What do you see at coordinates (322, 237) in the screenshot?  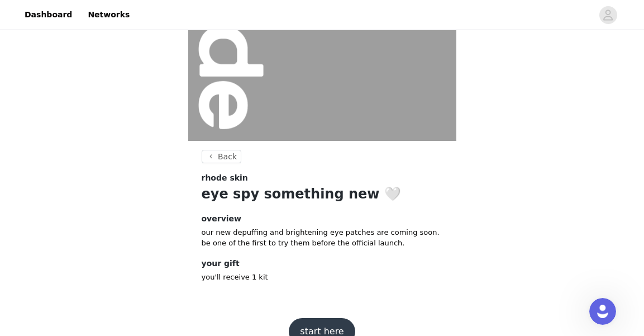 I see `p: our new depuffing and brightening eye patches are coming soon. be one of the first to try them be...` at bounding box center [322, 237].